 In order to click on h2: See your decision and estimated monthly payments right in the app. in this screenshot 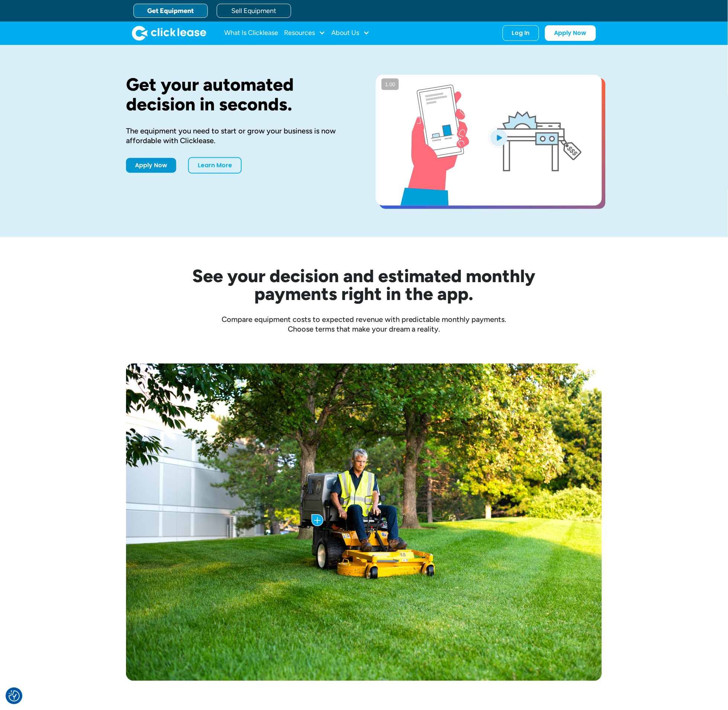, I will do `click(364, 285)`.